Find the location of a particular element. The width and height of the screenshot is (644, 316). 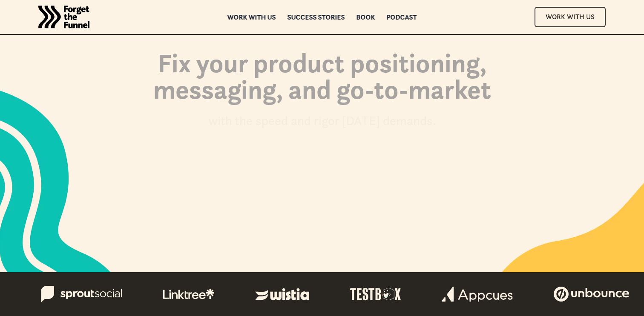

a: Podcast is located at coordinates (402, 17).